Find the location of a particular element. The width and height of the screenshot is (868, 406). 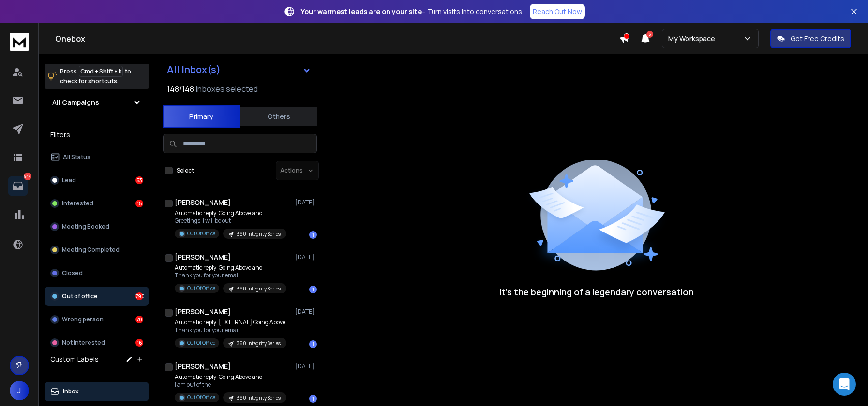

p: Get Free Credits is located at coordinates (817, 39).